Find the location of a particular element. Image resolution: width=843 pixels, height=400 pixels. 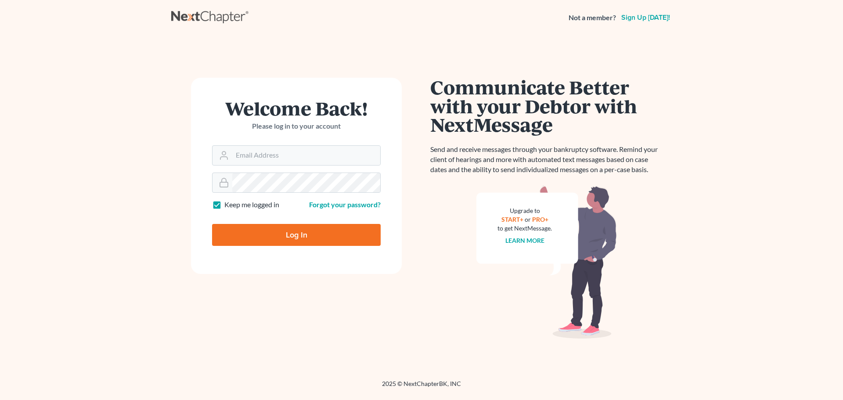

strong: Not a member? is located at coordinates (592, 18).